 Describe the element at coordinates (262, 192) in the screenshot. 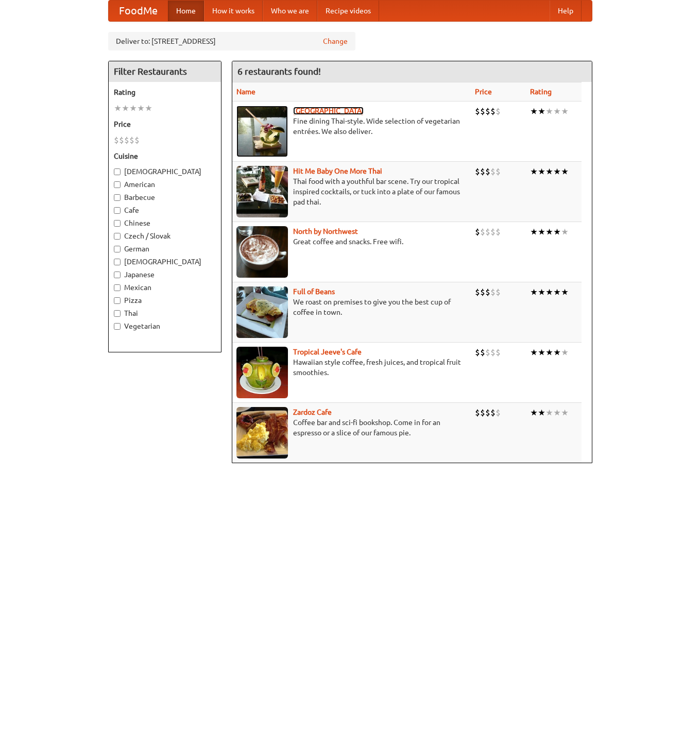

I see `img: babythai.jpg` at that location.